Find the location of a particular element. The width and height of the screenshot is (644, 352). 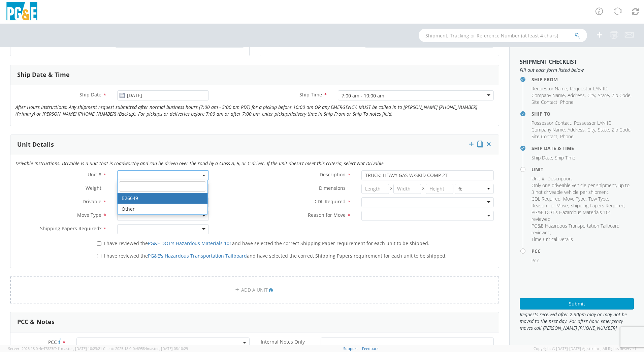

span: Dimensions is located at coordinates (332, 188).